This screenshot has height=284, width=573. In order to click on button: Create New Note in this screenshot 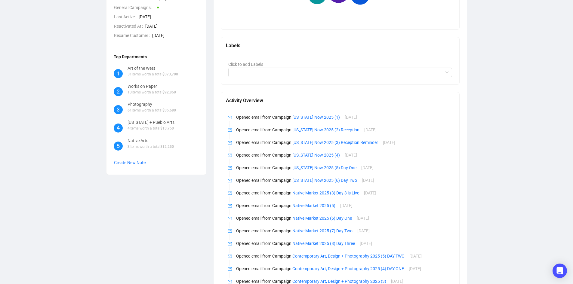, I will do `click(130, 163)`.